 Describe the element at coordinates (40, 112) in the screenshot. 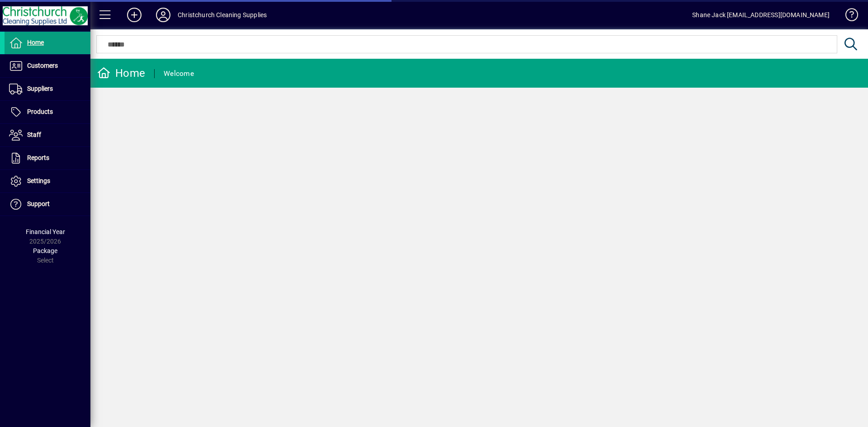

I see `span: Products` at that location.